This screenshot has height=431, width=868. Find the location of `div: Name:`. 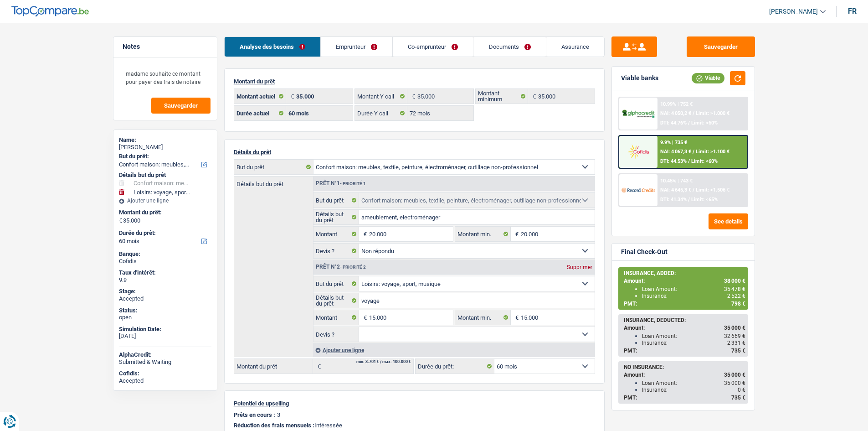

div: Name: is located at coordinates (165, 140).